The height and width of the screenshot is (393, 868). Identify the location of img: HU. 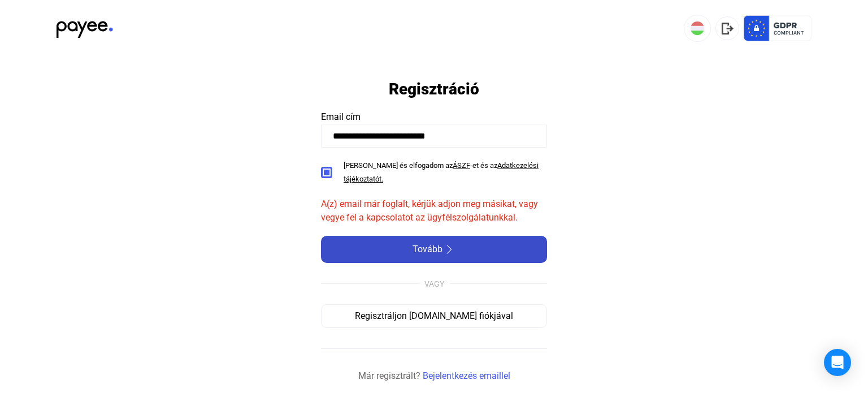
(697, 28).